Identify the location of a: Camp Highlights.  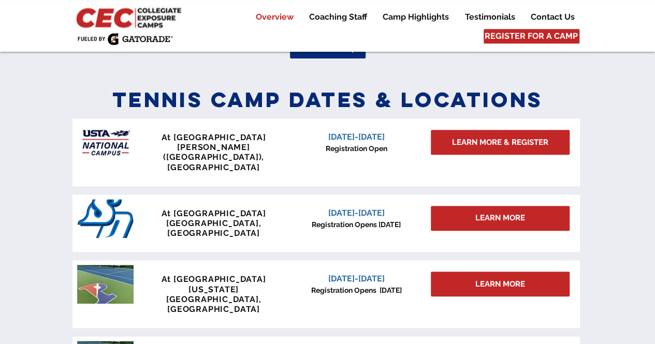
(415, 17).